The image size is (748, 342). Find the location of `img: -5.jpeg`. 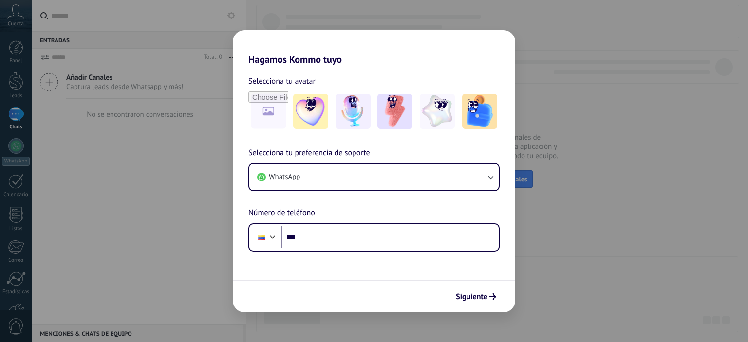

img: -5.jpeg is located at coordinates (480, 112).